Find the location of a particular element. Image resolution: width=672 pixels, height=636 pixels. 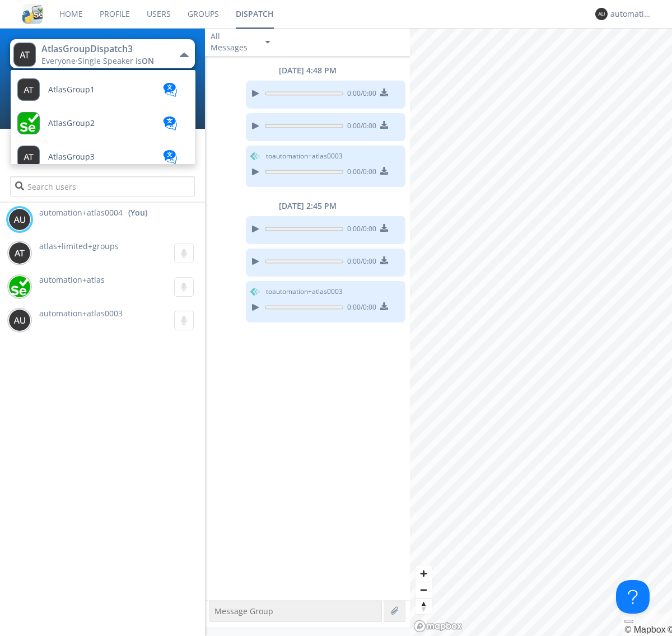

span: Zoom out is located at coordinates (423, 590).